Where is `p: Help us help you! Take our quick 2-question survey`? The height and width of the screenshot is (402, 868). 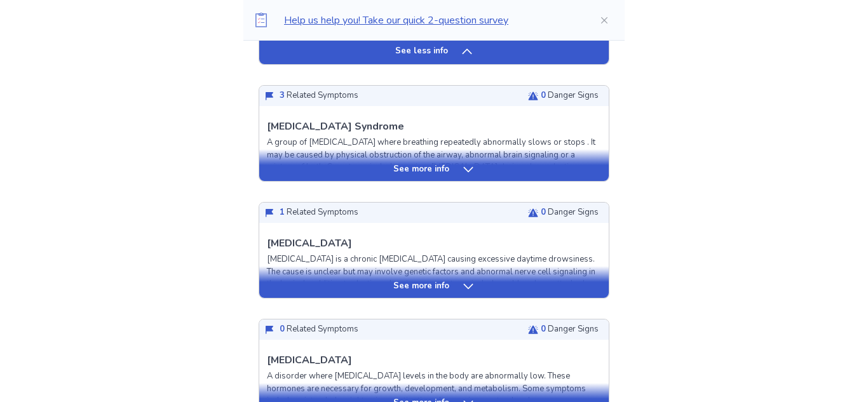
p: Help us help you! Take our quick 2-question survey is located at coordinates (432, 20).